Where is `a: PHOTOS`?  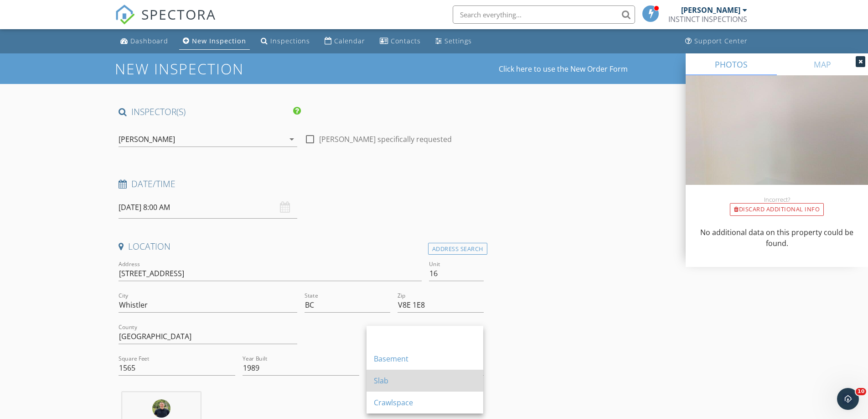
a: PHOTOS is located at coordinates (731, 64).